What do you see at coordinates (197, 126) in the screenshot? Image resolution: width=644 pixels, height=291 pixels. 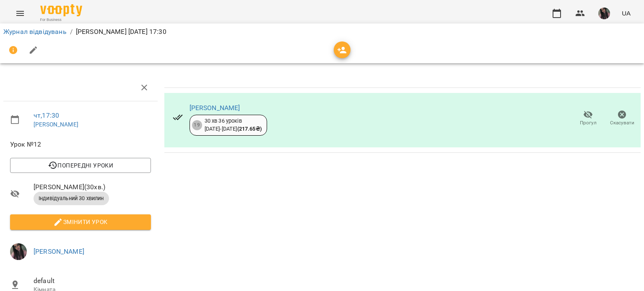 I see `div: 19` at bounding box center [197, 126].